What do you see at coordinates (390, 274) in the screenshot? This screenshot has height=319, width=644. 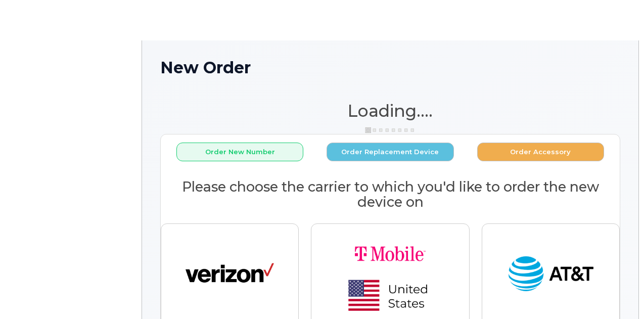 I see `img: t-mobile-78392d334a420d5b7f0e63d4fa81f6287a21d394dc80d677554bb55bbab1186f.png` at bounding box center [390, 274].